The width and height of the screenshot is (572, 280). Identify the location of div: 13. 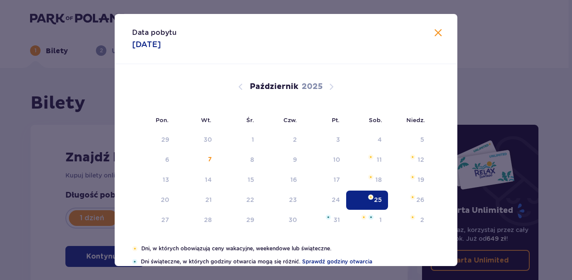
(166, 180).